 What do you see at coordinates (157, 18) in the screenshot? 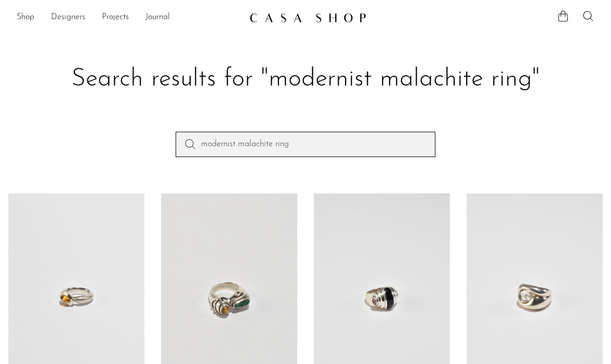
I see `a: Journal` at bounding box center [157, 18].